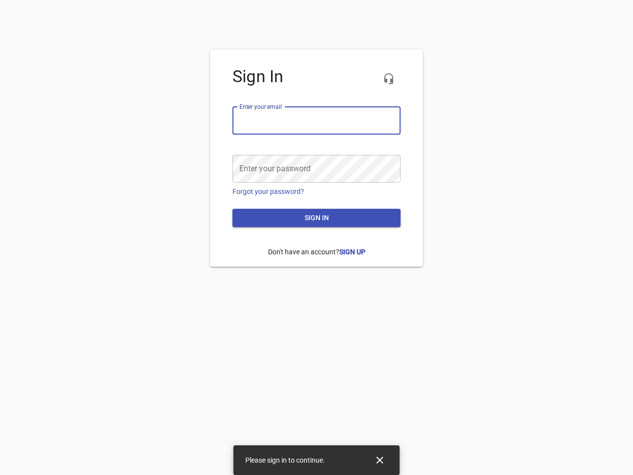  What do you see at coordinates (317, 77) in the screenshot?
I see `h4: Sign In` at bounding box center [317, 77].